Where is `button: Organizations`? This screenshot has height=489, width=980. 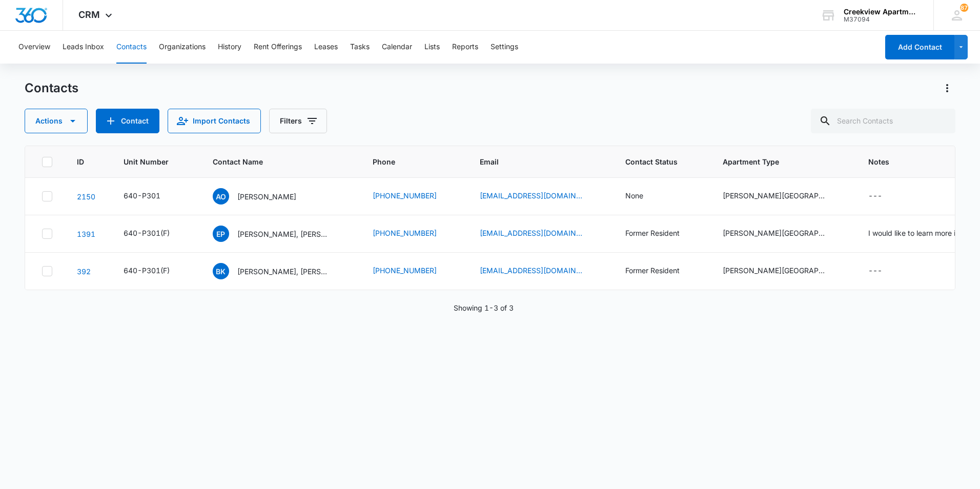 button: Organizations is located at coordinates (182, 47).